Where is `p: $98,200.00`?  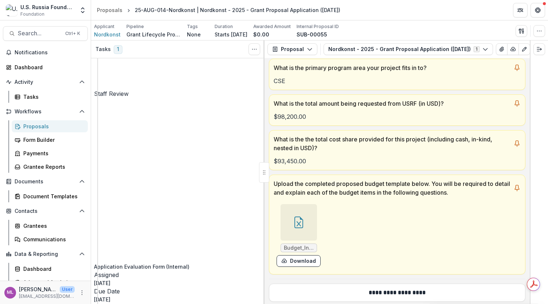
p: $98,200.00 is located at coordinates (397, 116).